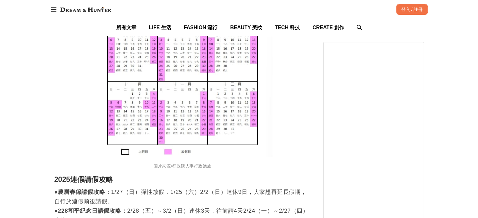 This screenshot has height=218, width=478. What do you see at coordinates (160, 27) in the screenshot?
I see `span: LIFE 生活` at bounding box center [160, 27].